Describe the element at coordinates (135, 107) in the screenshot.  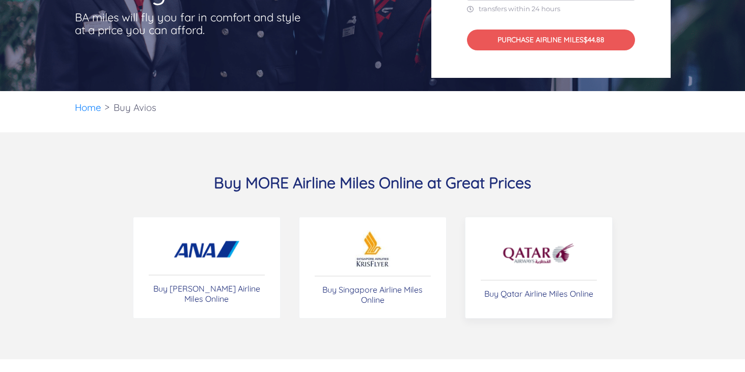
I see `li: Buy Avios` at that location.